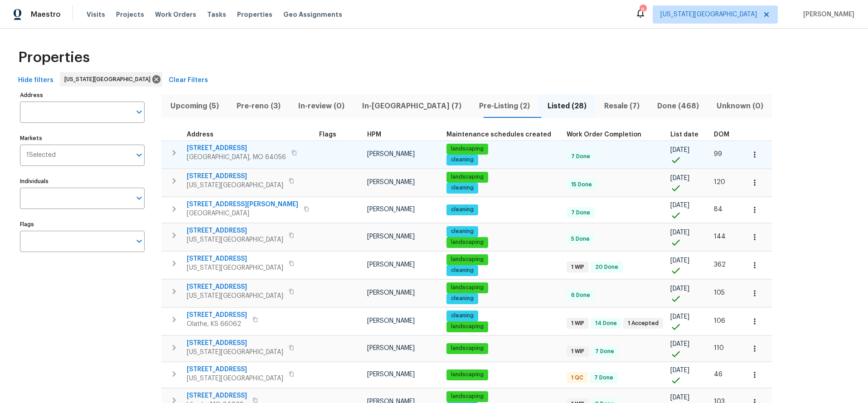 The width and height of the screenshot is (868, 403). What do you see at coordinates (643, 10) in the screenshot?
I see `div: 8` at bounding box center [643, 10].